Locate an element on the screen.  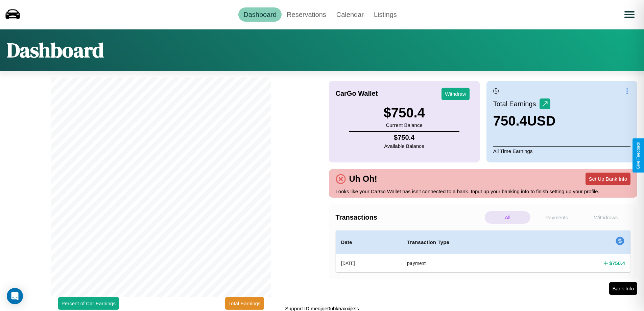
p: All is located at coordinates (507, 217).